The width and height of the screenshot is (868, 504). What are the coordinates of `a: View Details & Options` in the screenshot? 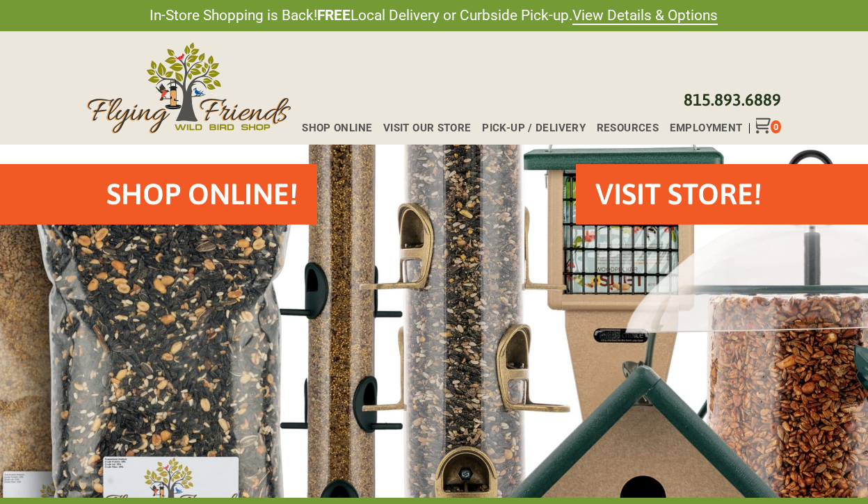 It's located at (645, 16).